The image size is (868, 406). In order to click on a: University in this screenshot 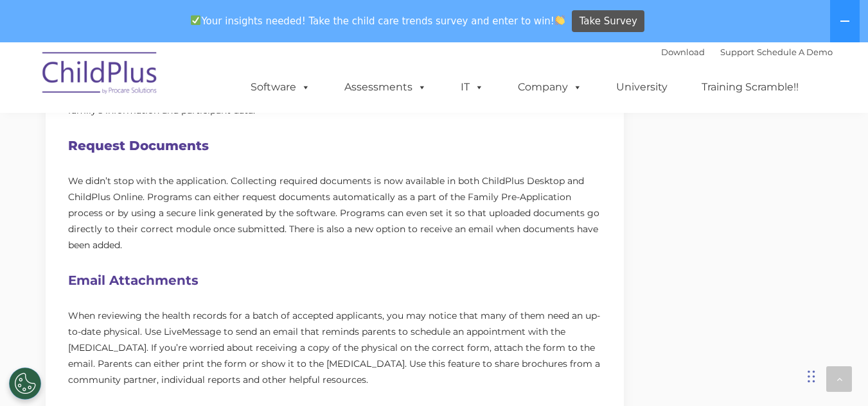, I will do `click(642, 87)`.